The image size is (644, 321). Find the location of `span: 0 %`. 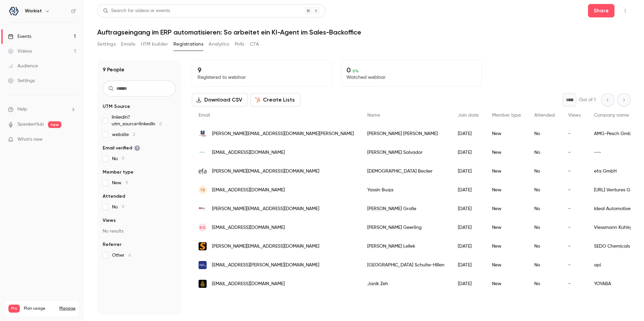

span: 0 % is located at coordinates (356, 71).